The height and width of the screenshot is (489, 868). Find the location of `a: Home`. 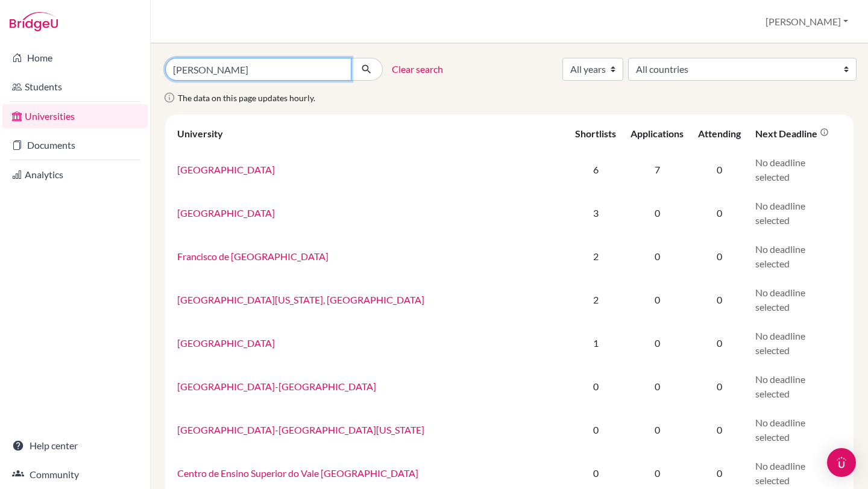

a: Home is located at coordinates (75, 58).